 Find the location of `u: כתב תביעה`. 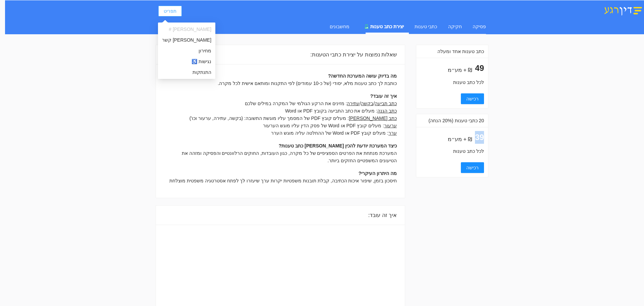

u: כתב תביעה is located at coordinates (386, 104).